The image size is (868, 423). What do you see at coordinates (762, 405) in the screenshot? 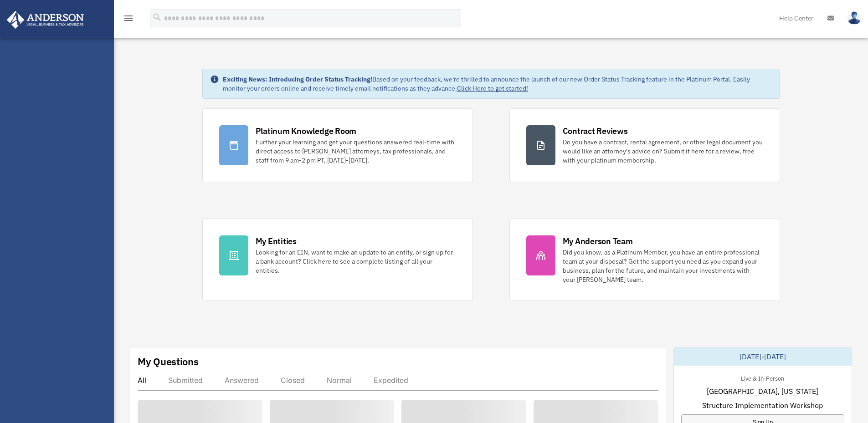
I see `span: Structure Implementation Workshop` at bounding box center [762, 405].